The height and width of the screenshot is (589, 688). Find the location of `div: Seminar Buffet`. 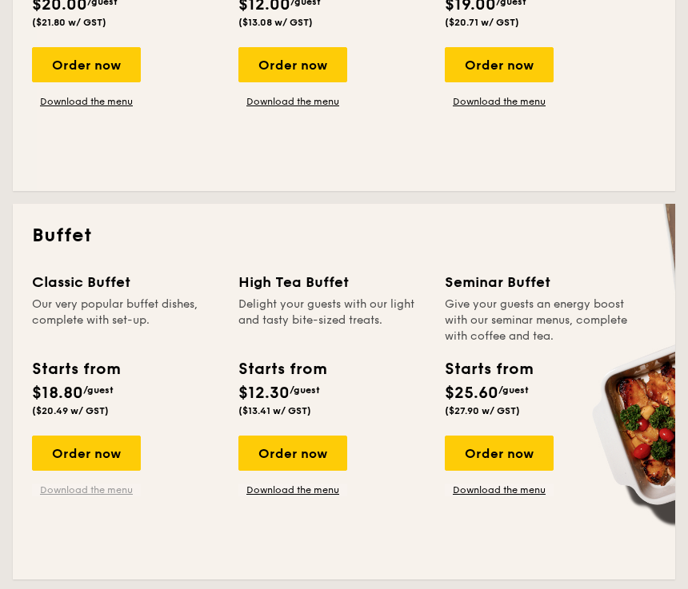

div: Seminar Buffet is located at coordinates (538, 282).